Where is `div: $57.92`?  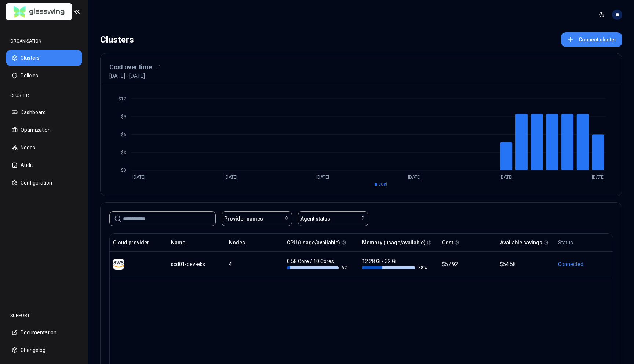 div: $57.92 is located at coordinates (468, 264).